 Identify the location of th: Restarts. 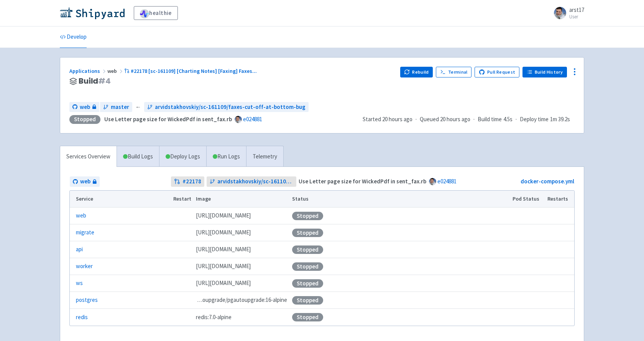
(560, 199).